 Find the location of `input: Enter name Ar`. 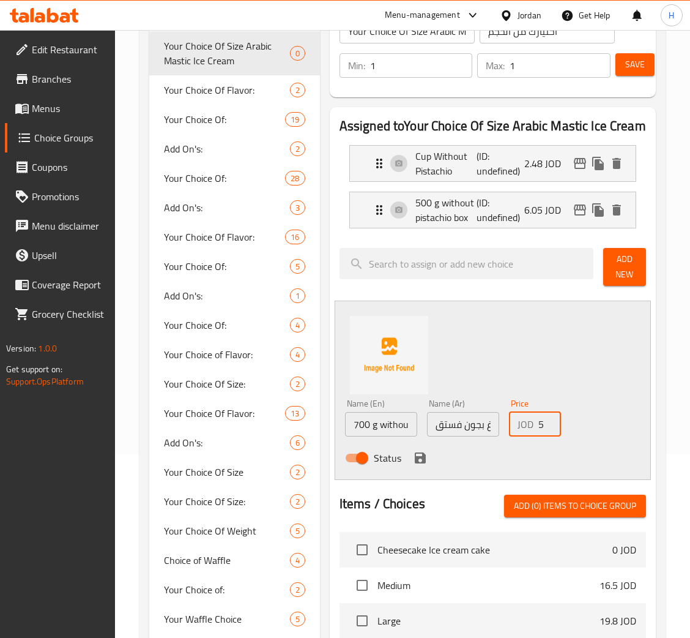

input: Enter name Ar is located at coordinates (463, 424).